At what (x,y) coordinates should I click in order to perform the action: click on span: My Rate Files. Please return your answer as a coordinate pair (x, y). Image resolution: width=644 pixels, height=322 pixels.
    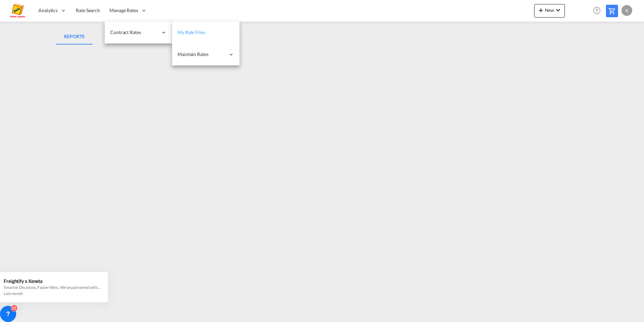
    Looking at the image, I should click on (191, 32).